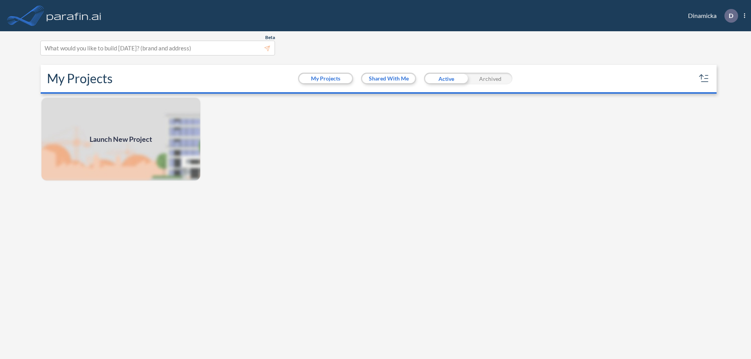 The width and height of the screenshot is (751, 359). What do you see at coordinates (388, 79) in the screenshot?
I see `button: Shared With Me` at bounding box center [388, 79].